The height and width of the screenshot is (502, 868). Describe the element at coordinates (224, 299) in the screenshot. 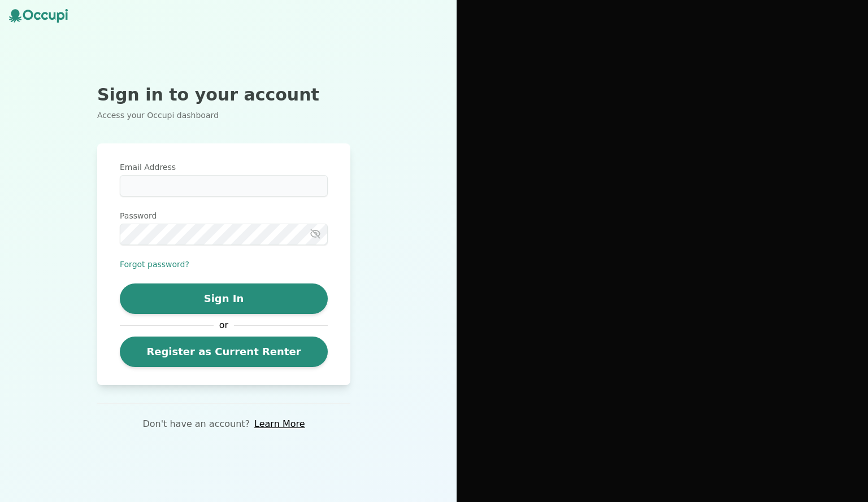

I see `button: Sign In` at that location.